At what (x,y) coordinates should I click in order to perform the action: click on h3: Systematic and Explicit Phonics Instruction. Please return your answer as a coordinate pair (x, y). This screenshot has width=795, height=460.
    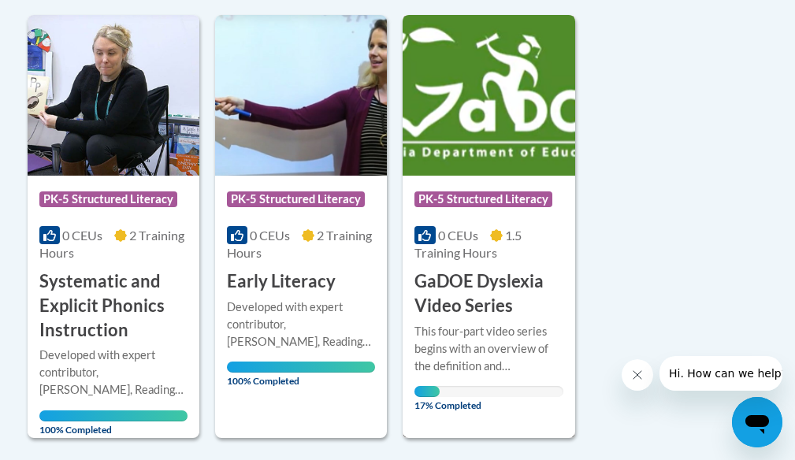
    Looking at the image, I should click on (113, 306).